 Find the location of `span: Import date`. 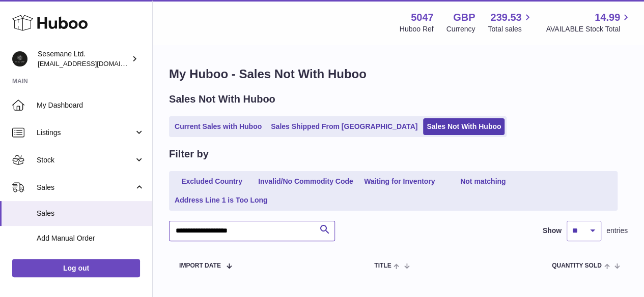

span: Import date is located at coordinates (200, 266).